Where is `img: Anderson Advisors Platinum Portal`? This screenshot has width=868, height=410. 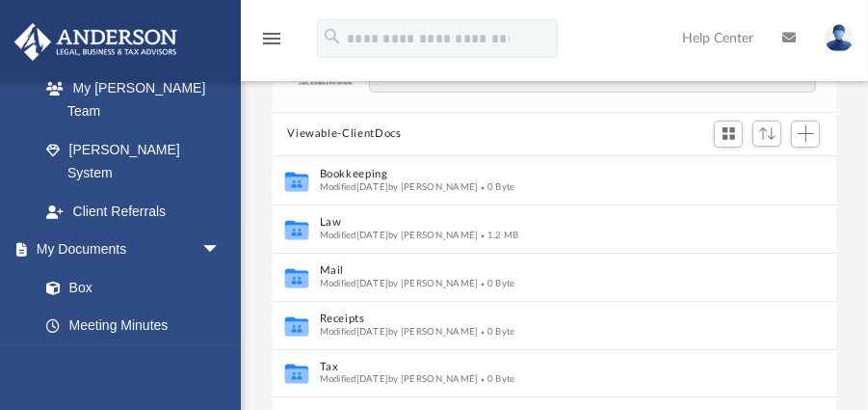
img: Anderson Advisors Platinum Portal is located at coordinates (96, 42).